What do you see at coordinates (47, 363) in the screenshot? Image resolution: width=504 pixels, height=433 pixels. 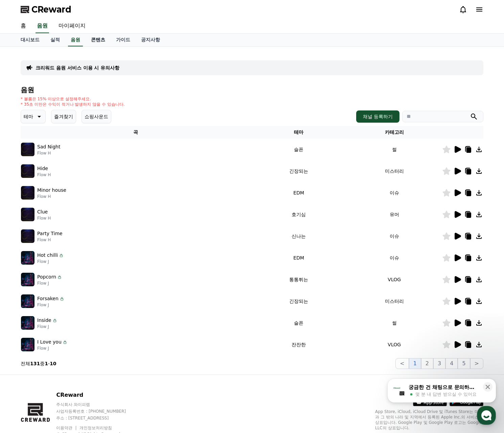 I see `strong: 1` at bounding box center [47, 363].